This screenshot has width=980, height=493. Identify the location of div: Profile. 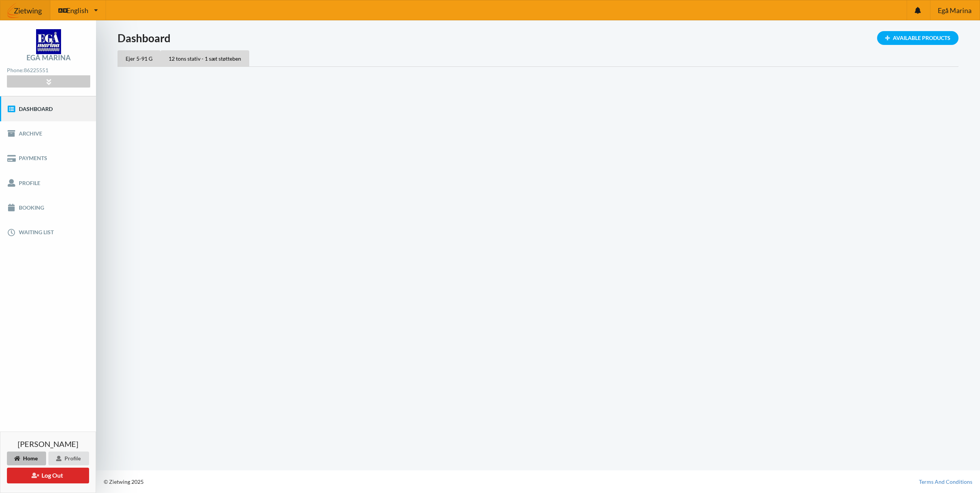
(69, 459).